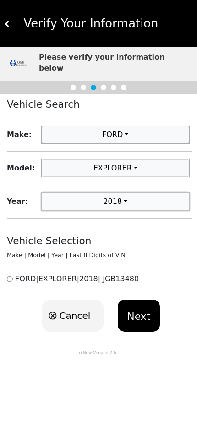 Image resolution: width=197 pixels, height=427 pixels. I want to click on b: Year :, so click(22, 202).